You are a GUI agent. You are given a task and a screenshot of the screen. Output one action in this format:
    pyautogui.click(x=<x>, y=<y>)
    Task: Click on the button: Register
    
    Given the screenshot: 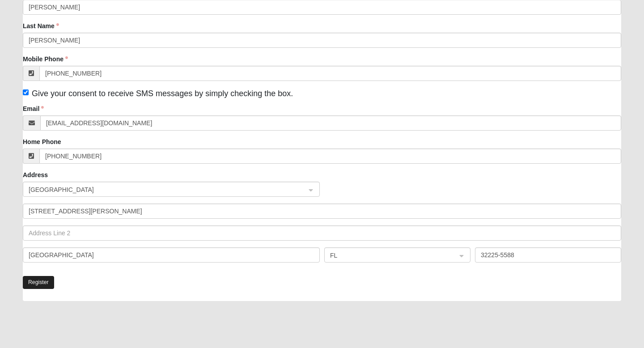 What is the action you would take?
    pyautogui.click(x=39, y=283)
    